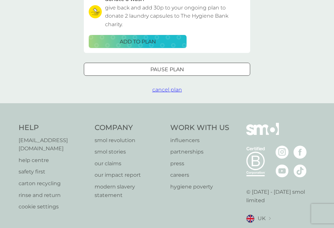 Image resolution: width=334 pixels, height=228 pixels. I want to click on img: visit the smol Instagram page, so click(282, 152).